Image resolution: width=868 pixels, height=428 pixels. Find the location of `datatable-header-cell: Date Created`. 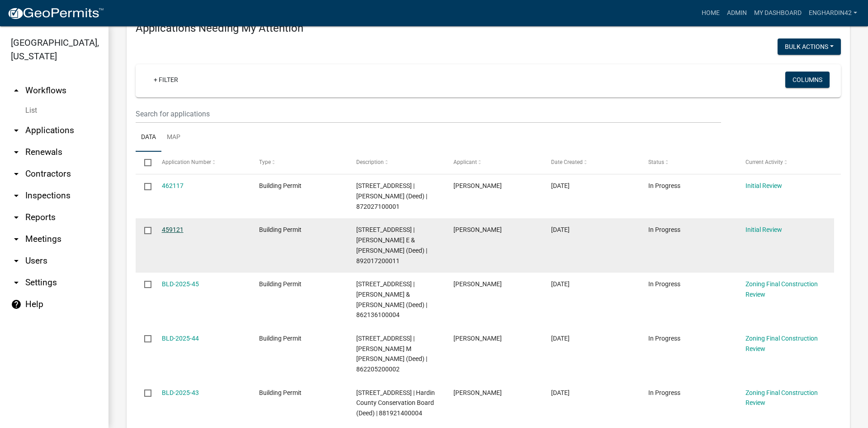

datatable-header-cell: Date Created is located at coordinates (591, 163).